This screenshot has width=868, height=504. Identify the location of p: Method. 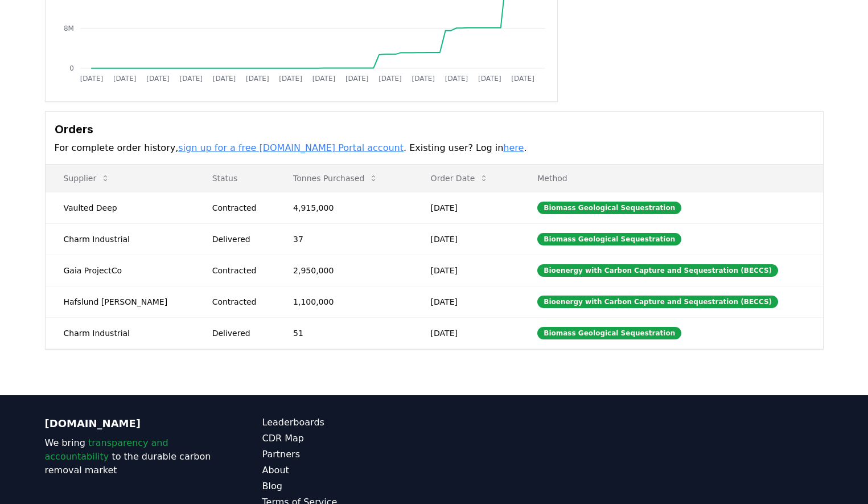
(671, 179).